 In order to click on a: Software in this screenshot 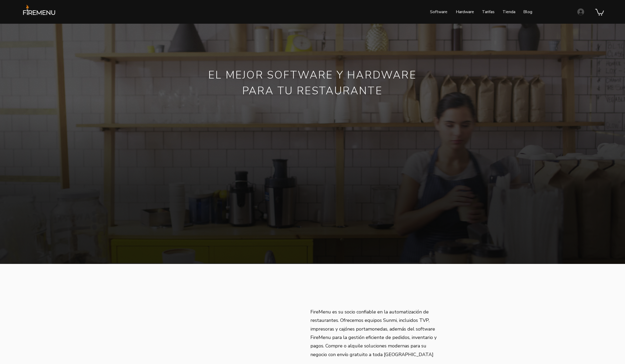, I will do `click(439, 12)`.